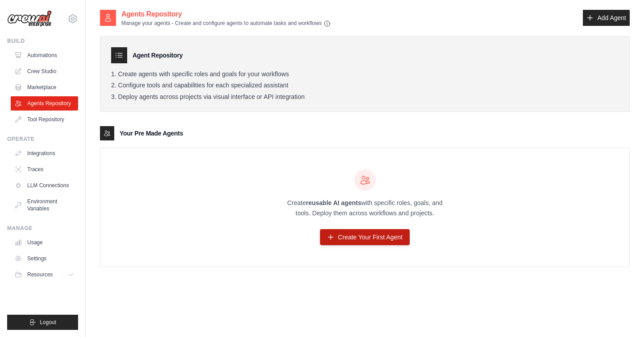  Describe the element at coordinates (44, 205) in the screenshot. I see `a: Environment Variables` at that location.